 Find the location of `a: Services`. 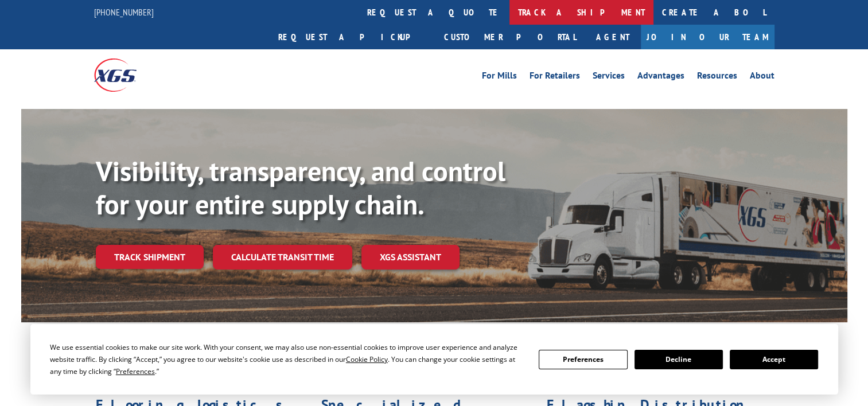

a: Services is located at coordinates (608, 77).